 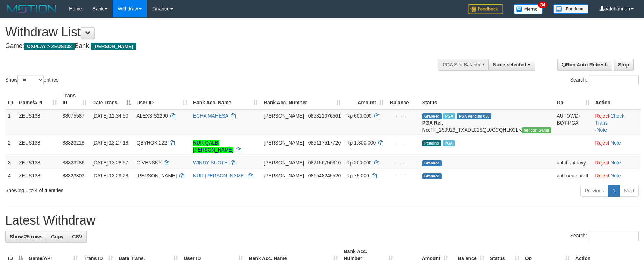 What do you see at coordinates (511, 65) in the screenshot?
I see `button: None selected` at bounding box center [511, 65].